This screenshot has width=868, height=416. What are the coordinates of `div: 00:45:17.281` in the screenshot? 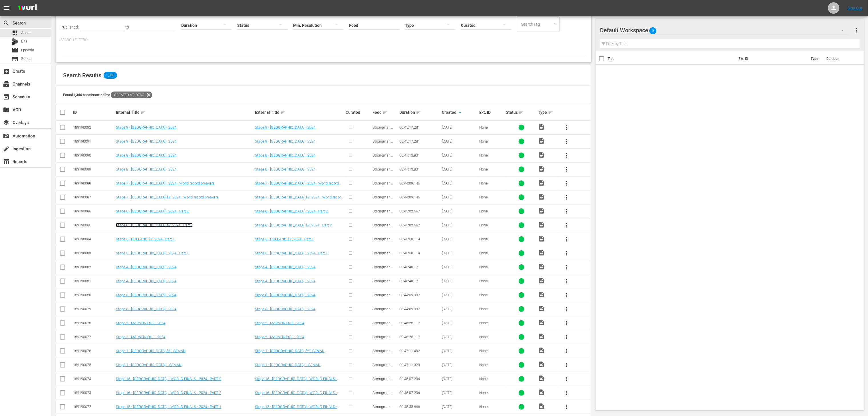 It's located at (420, 127).